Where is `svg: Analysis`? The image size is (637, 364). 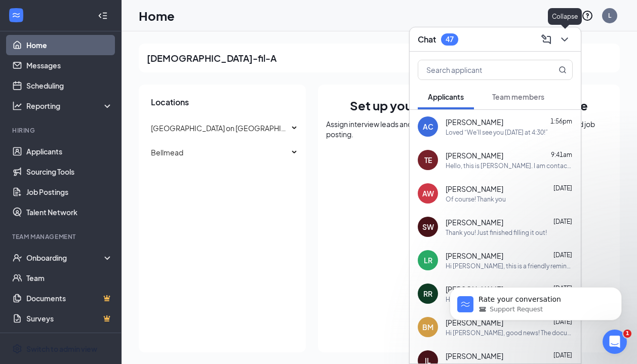
svg: Analysis is located at coordinates (17, 105).